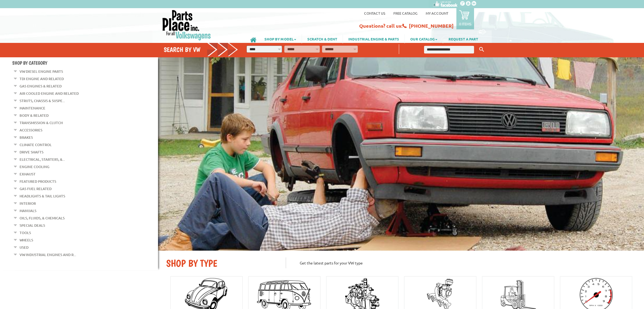 The image size is (644, 309). I want to click on a: Climate Control, so click(36, 145).